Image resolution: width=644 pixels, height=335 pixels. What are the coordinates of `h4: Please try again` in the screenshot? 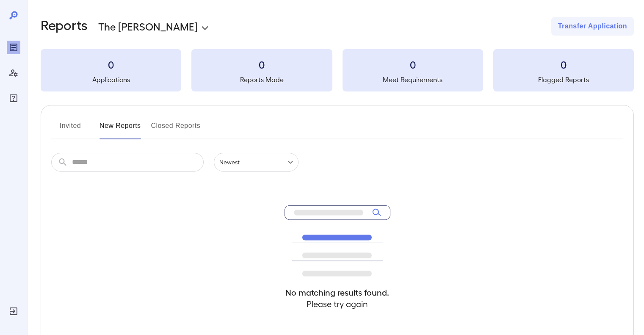 It's located at (338, 304).